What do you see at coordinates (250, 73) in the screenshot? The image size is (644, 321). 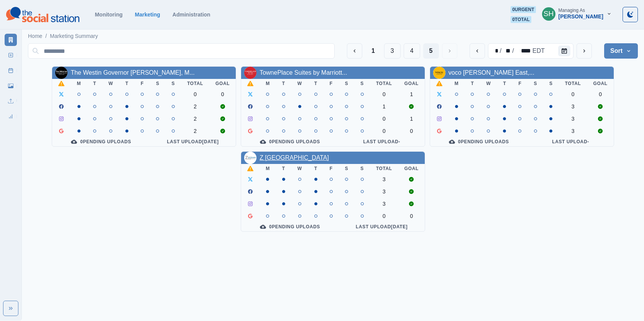 I see `img: 370076473555545` at bounding box center [250, 73].